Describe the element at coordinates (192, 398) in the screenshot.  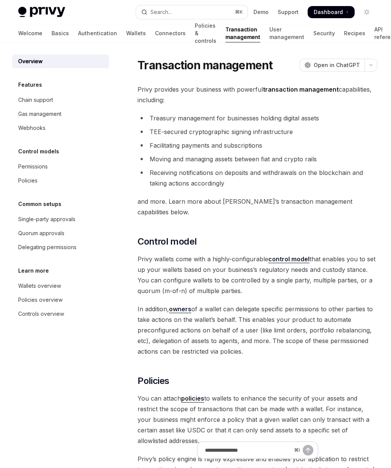
I see `a: policies` at that location.